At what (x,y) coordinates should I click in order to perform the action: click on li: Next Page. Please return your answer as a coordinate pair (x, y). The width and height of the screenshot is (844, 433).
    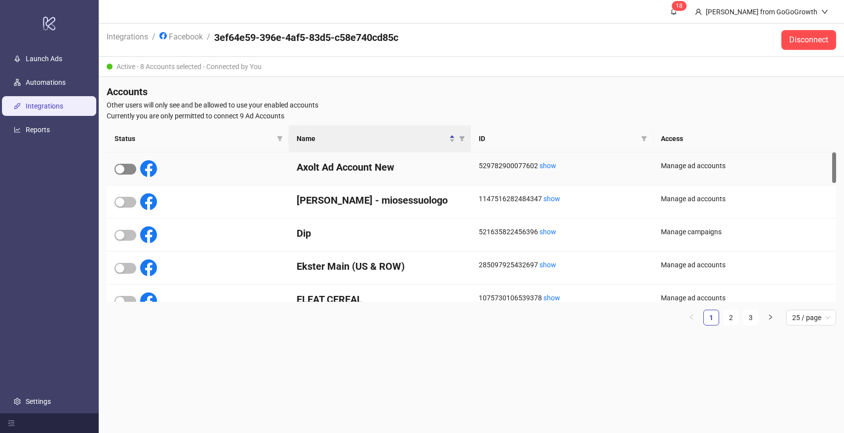
    Looking at the image, I should click on (770, 318).